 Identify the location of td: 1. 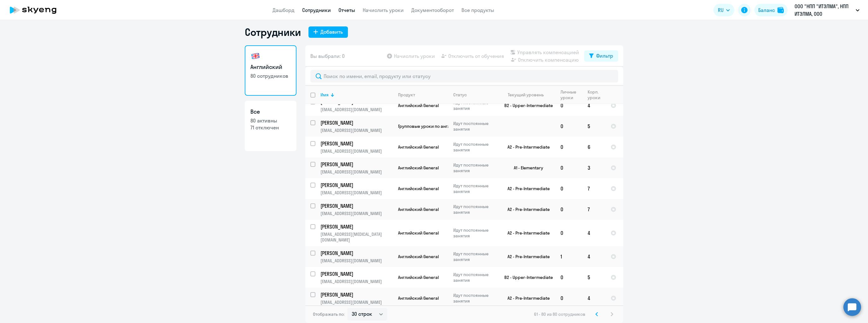
(569, 257).